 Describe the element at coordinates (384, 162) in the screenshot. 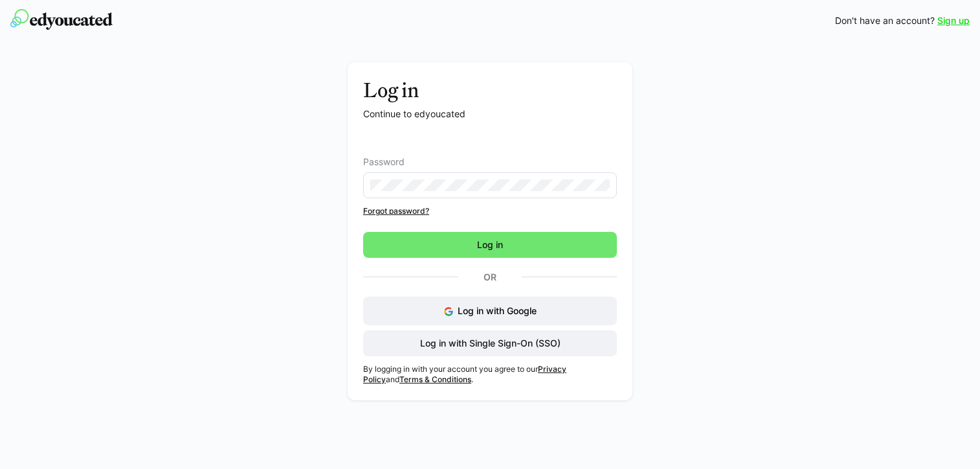

I see `span: Password` at that location.